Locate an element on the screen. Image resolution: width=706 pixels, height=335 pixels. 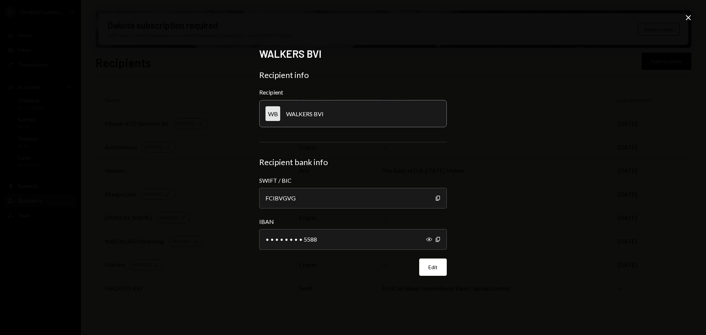
div: Recipient info is located at coordinates (353, 75).